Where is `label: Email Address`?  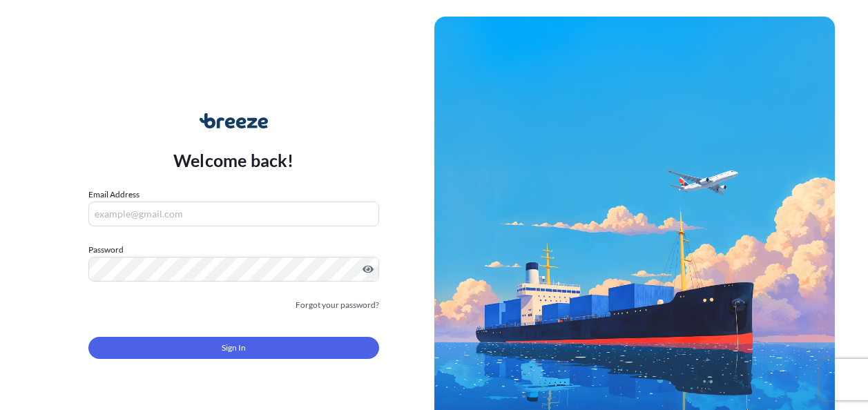
label: Email Address is located at coordinates (114, 195).